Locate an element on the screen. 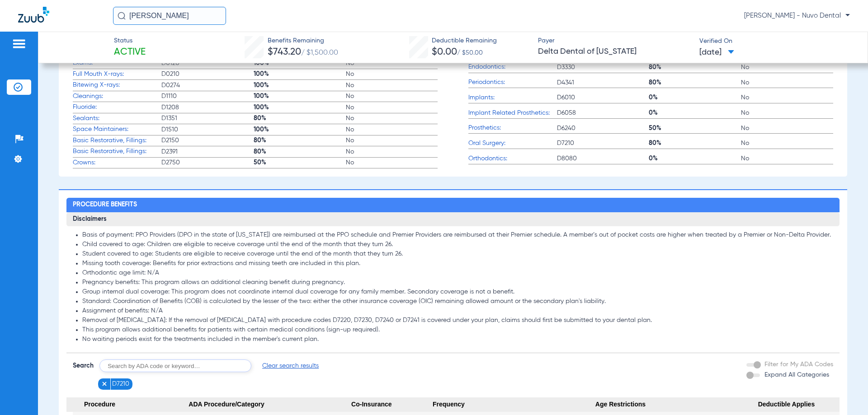  li: Group internal dual coverage: This program does not coordinate internal dual coverage for any fam... is located at coordinates (458, 292).